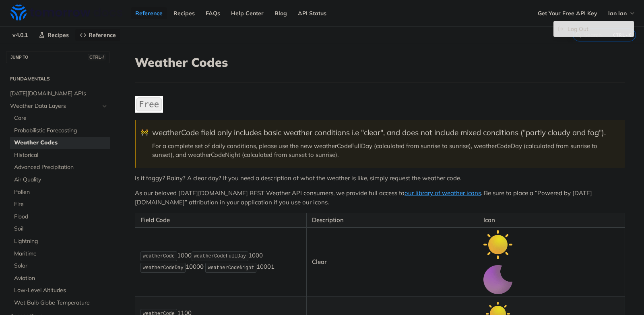 The height and width of the screenshot is (315, 644). What do you see at coordinates (61, 279) in the screenshot?
I see `span: Aviation` at bounding box center [61, 279].